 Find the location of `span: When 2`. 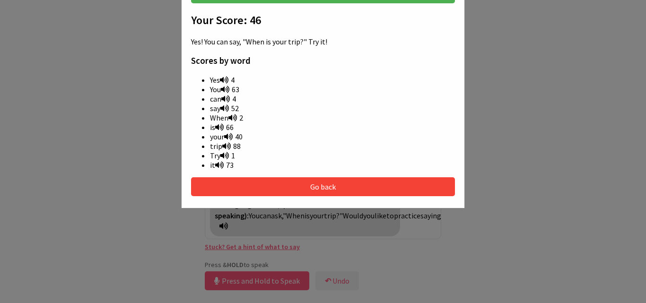

span: When 2 is located at coordinates (227, 118).